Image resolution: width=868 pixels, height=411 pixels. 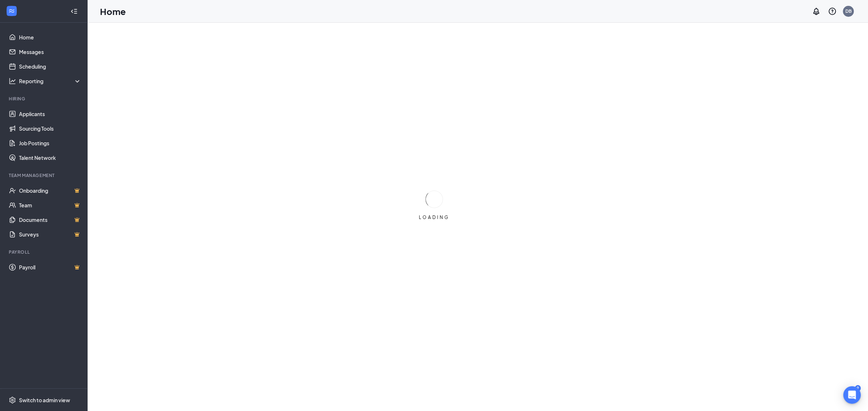 I want to click on svg: Analysis, so click(x=12, y=81).